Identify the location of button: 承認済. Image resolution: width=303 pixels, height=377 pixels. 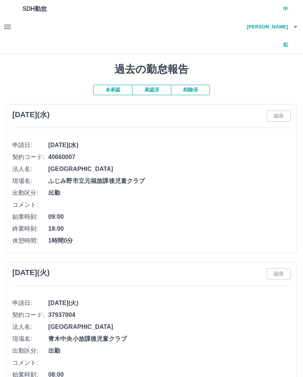
(151, 90).